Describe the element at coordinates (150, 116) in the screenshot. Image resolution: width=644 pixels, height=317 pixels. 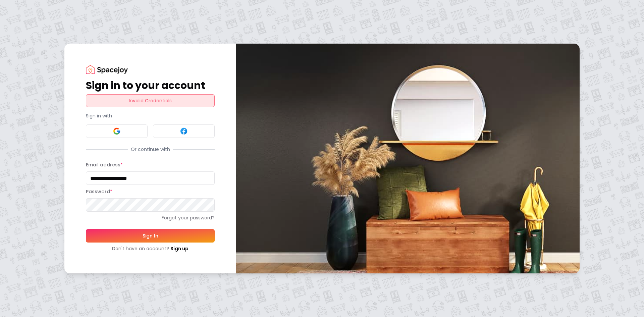
I see `p: Sign in with` at that location.